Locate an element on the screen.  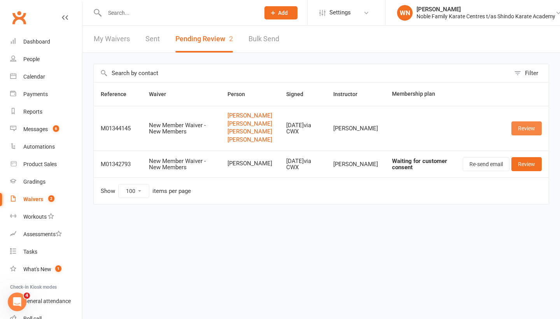
button: Instructor is located at coordinates (350, 94).